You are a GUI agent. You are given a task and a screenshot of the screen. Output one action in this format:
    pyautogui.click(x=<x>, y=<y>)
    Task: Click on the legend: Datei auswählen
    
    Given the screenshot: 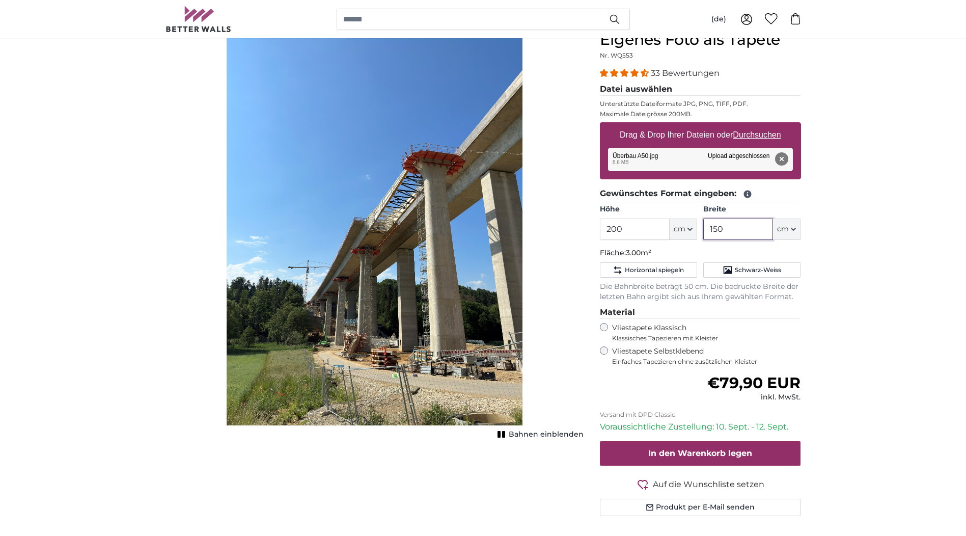 What is the action you would take?
    pyautogui.click(x=700, y=89)
    